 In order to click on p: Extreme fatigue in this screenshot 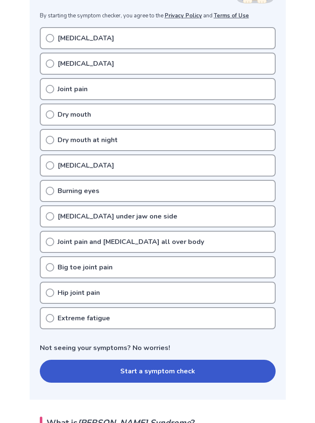, I will do `click(84, 318)`.